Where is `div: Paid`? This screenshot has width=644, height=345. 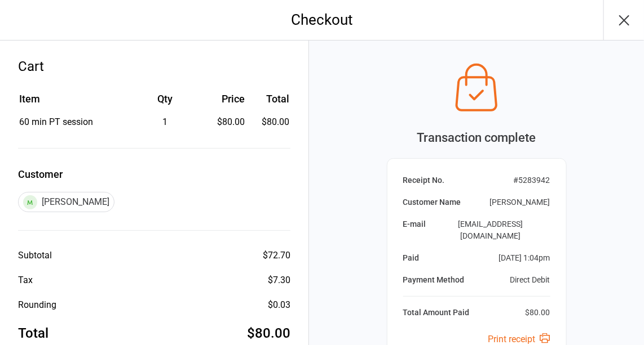
div: Paid is located at coordinates (411, 258).